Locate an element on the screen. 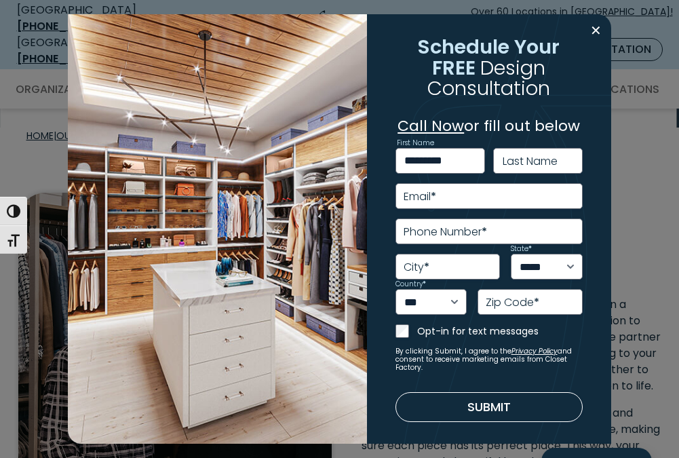 Image resolution: width=679 pixels, height=458 pixels. label: Phone Number is located at coordinates (445, 232).